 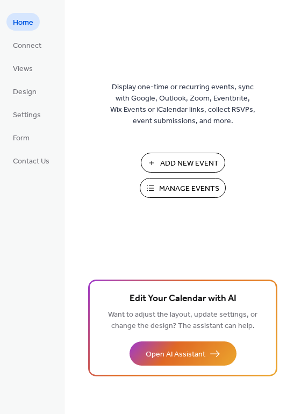 What do you see at coordinates (189, 164) in the screenshot?
I see `span: Add New Event` at bounding box center [189, 164].